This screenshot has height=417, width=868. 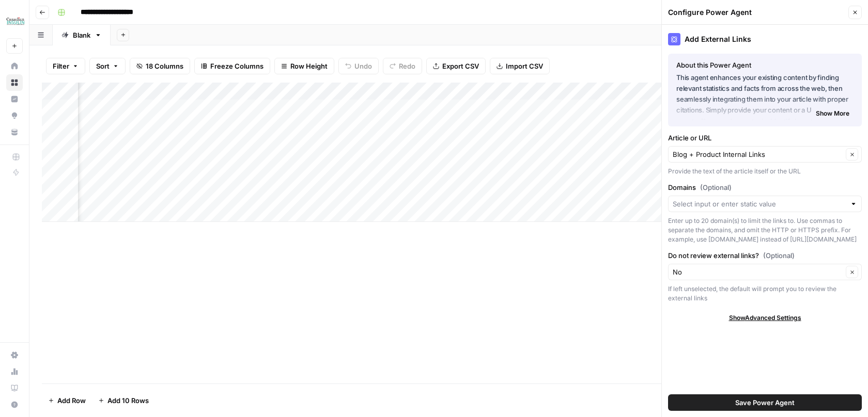 What do you see at coordinates (403, 66) in the screenshot?
I see `button: Redo` at bounding box center [403, 66].